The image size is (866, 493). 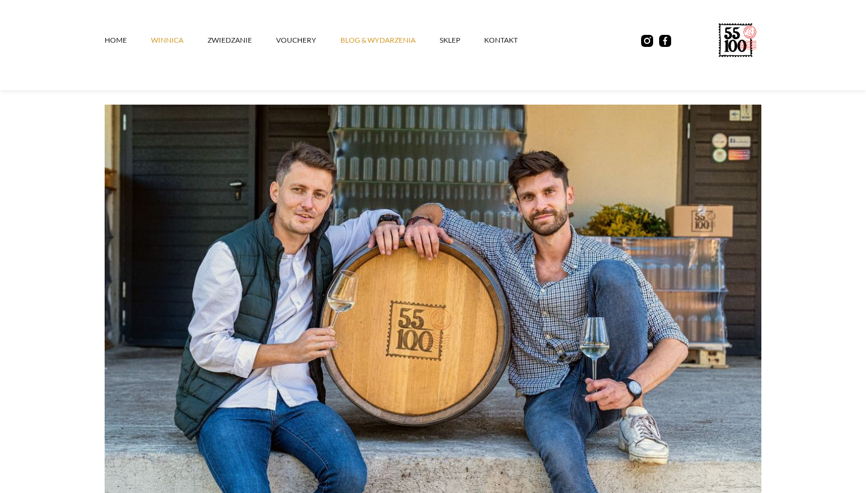 What do you see at coordinates (242, 40) in the screenshot?
I see `a: ZWIEDZANIE` at bounding box center [242, 40].